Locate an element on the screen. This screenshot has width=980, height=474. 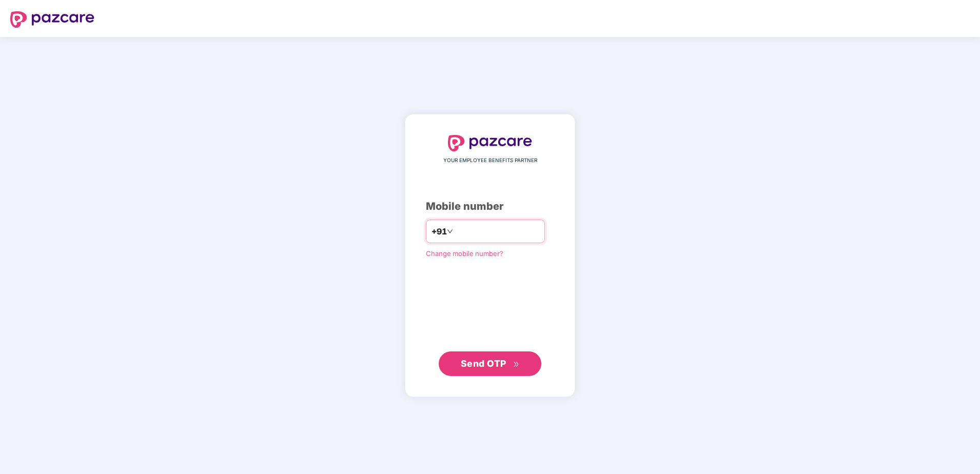
button: Send OTPdouble-right is located at coordinates (490, 364).